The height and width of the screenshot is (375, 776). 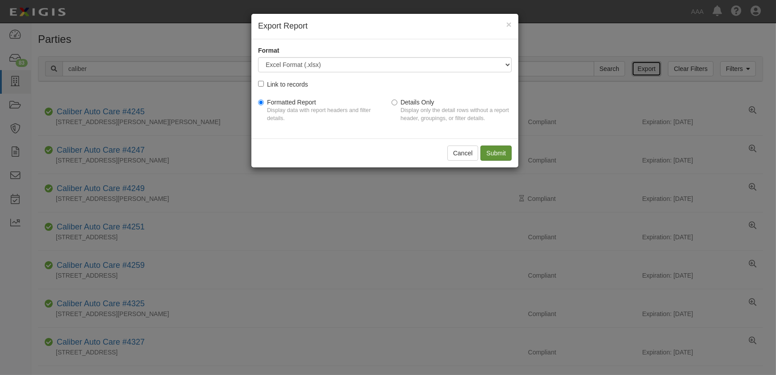 What do you see at coordinates (463, 153) in the screenshot?
I see `button: Cancel` at bounding box center [463, 153].